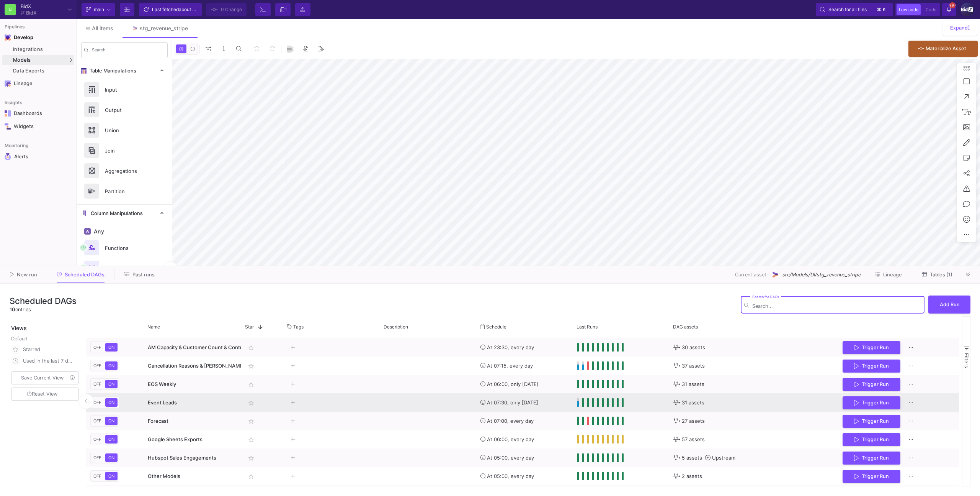 This screenshot has height=496, width=980. What do you see at coordinates (163, 402) in the screenshot?
I see `span: Event Leads` at bounding box center [163, 402].